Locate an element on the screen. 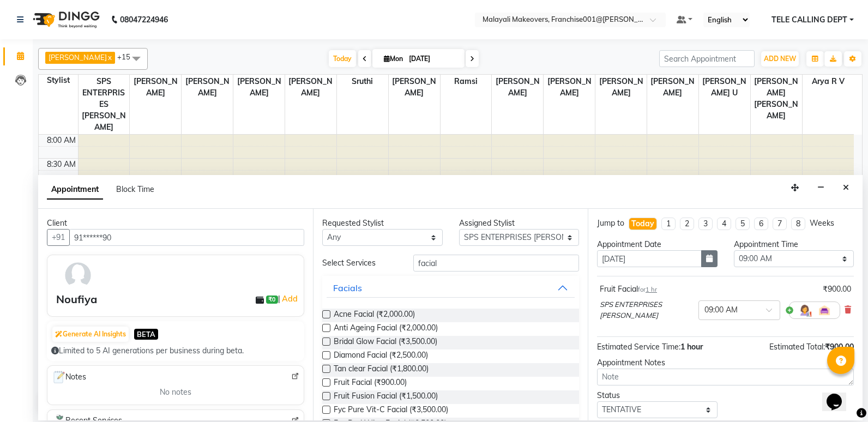 The height and width of the screenshot is (422, 868). span: 1 hour is located at coordinates (692, 347).